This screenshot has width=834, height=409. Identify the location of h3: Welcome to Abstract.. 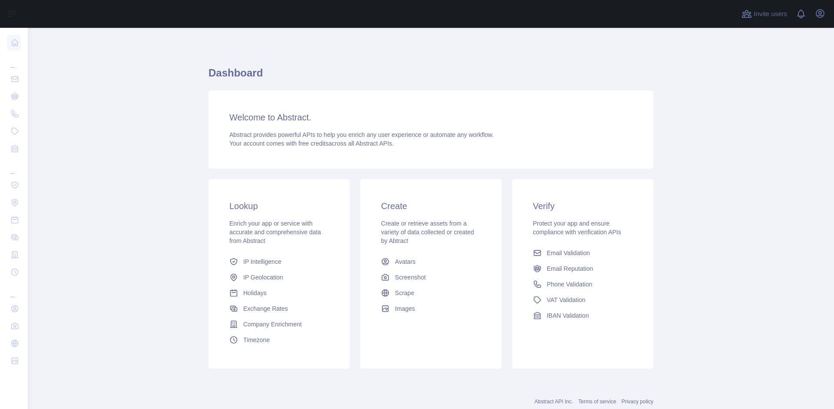
(431, 117).